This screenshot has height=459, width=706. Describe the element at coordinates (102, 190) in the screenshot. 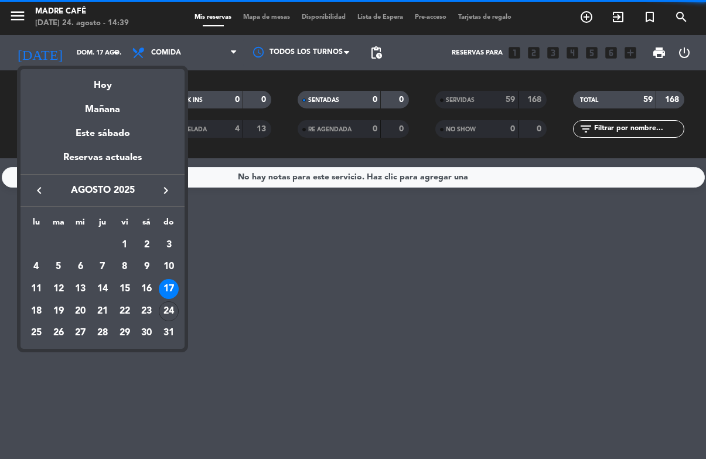

I see `span: agosto 2025` at that location.